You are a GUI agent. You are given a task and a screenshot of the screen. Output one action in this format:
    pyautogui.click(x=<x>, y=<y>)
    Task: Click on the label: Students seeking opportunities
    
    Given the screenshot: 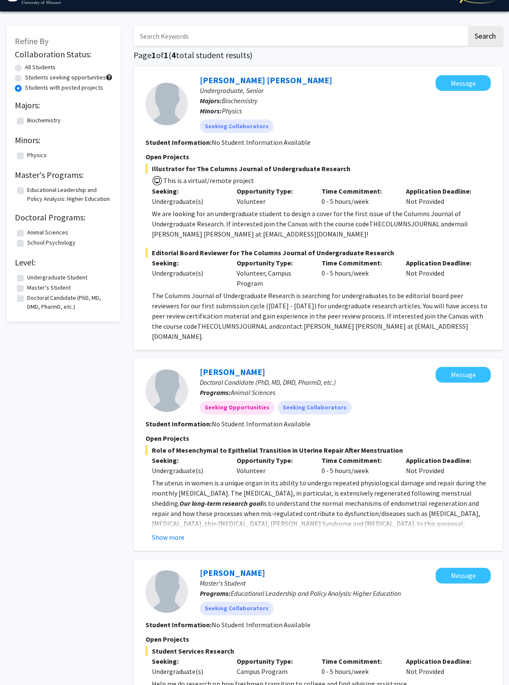 What is the action you would take?
    pyautogui.click(x=65, y=77)
    